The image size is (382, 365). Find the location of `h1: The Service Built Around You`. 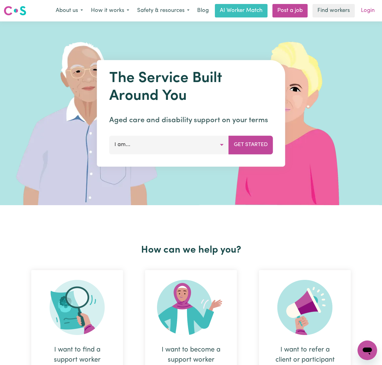

h1: The Service Built Around You is located at coordinates (191, 87).